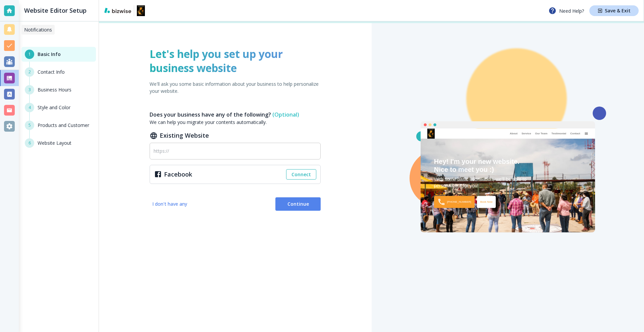 This screenshot has height=332, width=644. I want to click on p: We'll ask you some basic information about your business to help personalize your website., so click(235, 88).